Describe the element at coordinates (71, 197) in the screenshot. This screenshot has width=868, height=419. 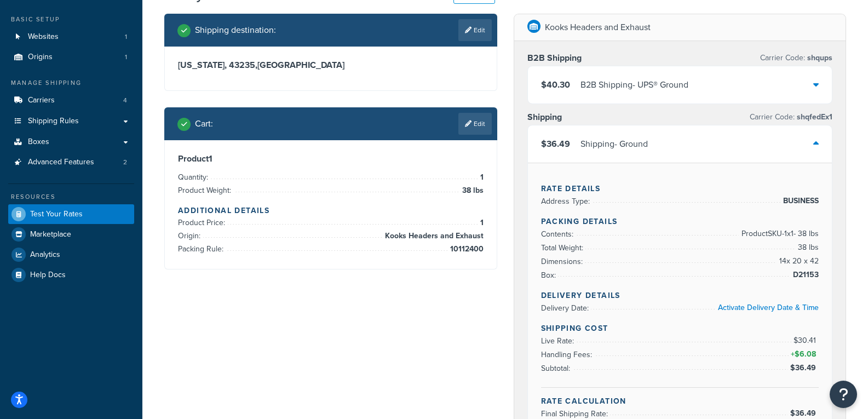
I see `div: Resources` at that location.